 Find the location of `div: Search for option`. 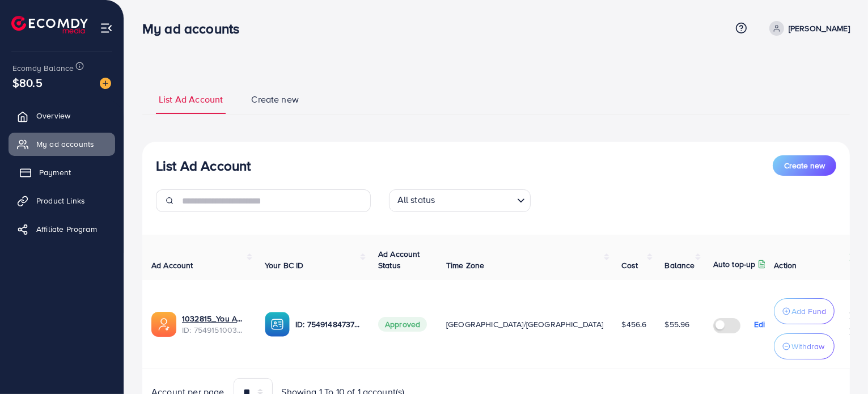

div: Search for option is located at coordinates (460, 201).